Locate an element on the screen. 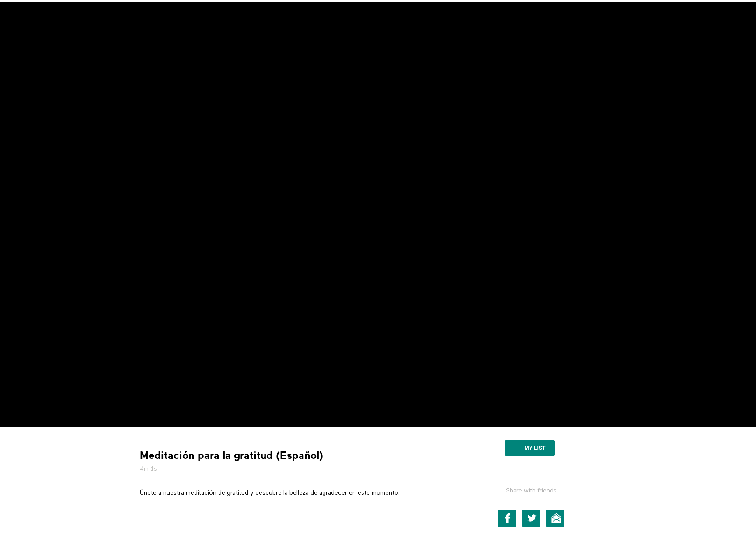  button: My list is located at coordinates (529, 448).